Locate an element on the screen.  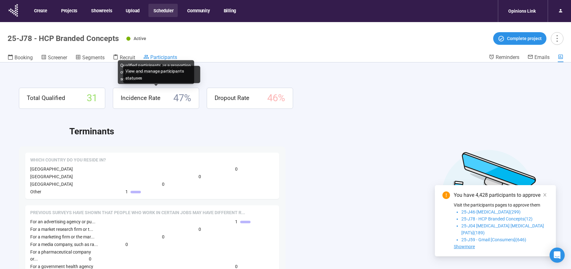
button: Upload is located at coordinates (132, 10).